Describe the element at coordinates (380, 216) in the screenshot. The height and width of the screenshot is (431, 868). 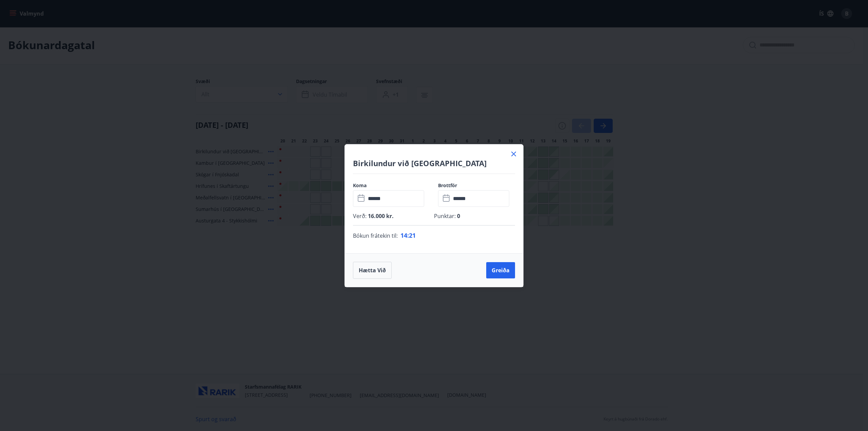
I see `span: 16.000 kr.` at that location.